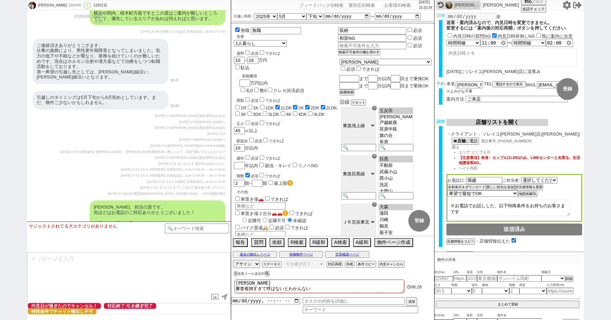  I want to click on span: 内見日が過ぎたのでキャンセル！, so click(64, 306).